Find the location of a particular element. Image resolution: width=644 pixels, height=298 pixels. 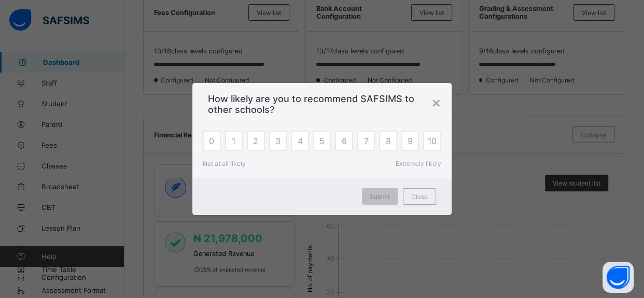

span: 4 is located at coordinates (300, 141).